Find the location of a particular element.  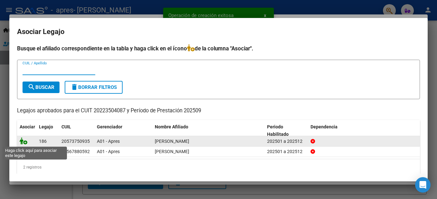

div: 20573750935 is located at coordinates (76, 142).